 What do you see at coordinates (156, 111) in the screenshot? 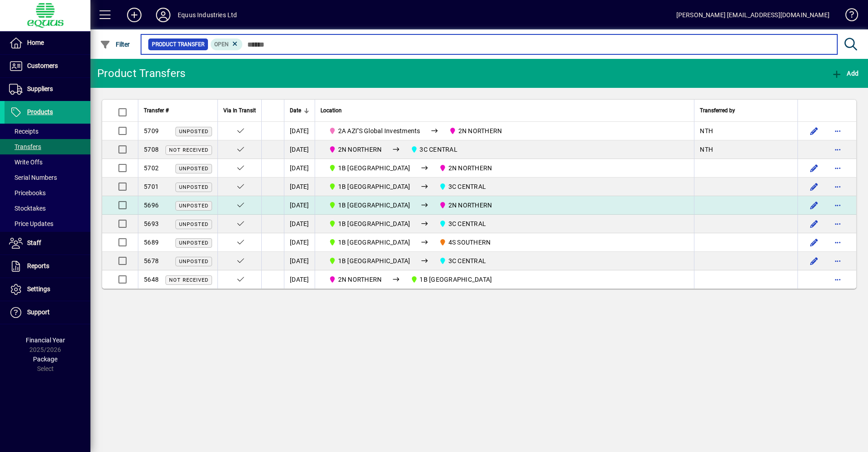
I see `span: Transfer #` at bounding box center [156, 111].